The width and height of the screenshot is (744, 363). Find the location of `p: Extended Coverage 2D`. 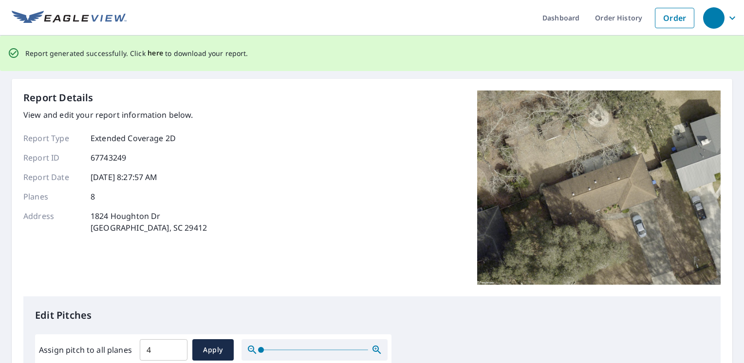

p: Extended Coverage 2D is located at coordinates (133, 138).